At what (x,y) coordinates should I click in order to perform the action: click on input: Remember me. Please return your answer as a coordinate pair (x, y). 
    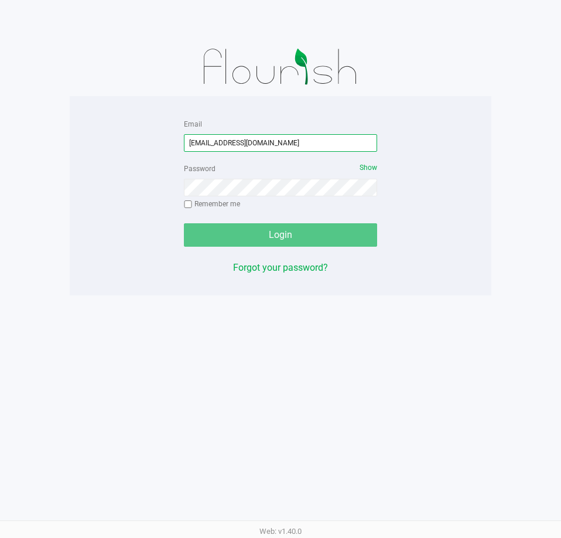
    Looking at the image, I should click on (188, 204).